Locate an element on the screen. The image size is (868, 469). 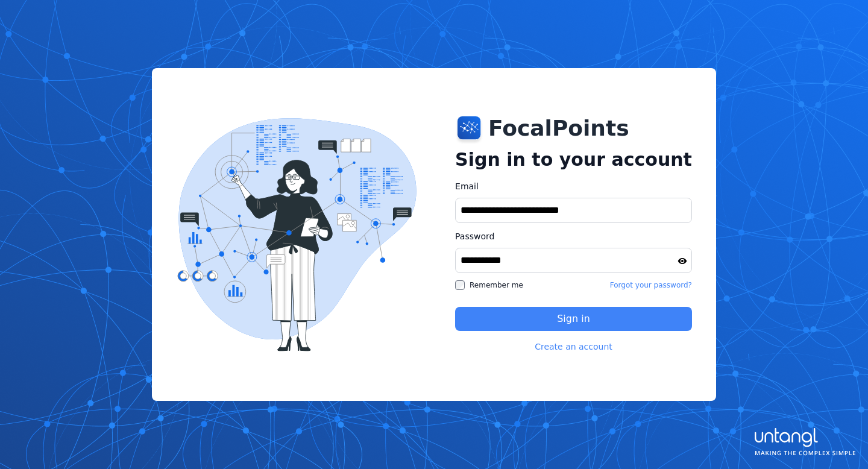
label: Email is located at coordinates (573, 187).